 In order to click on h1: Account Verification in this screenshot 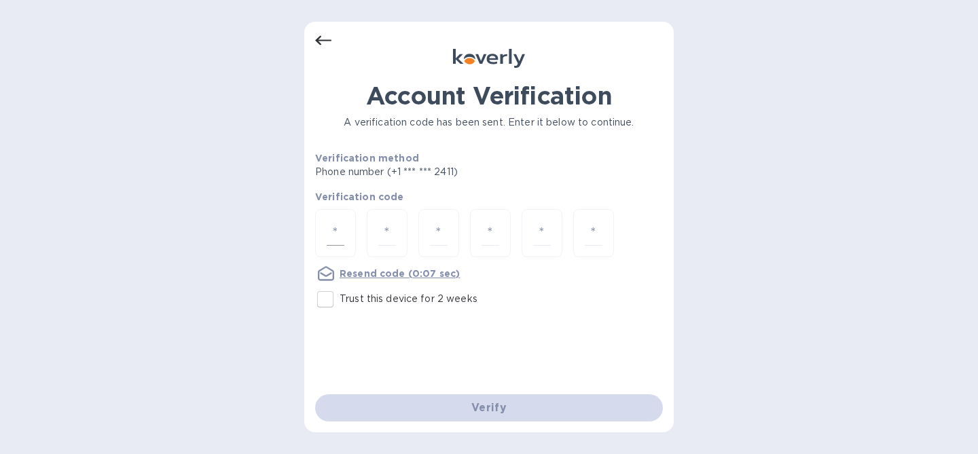, I will do `click(489, 96)`.